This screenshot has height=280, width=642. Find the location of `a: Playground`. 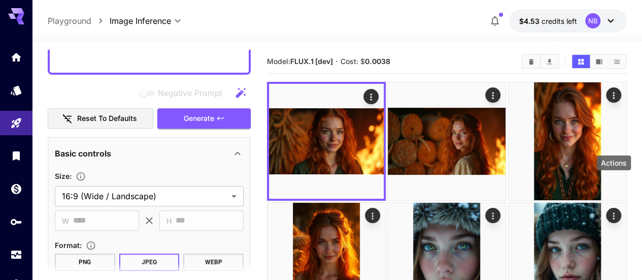

a: Playground is located at coordinates (70, 21).